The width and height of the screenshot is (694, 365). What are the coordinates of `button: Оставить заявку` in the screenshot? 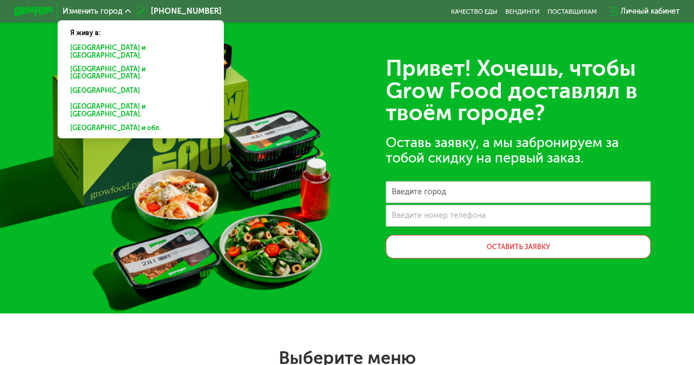 It's located at (518, 246).